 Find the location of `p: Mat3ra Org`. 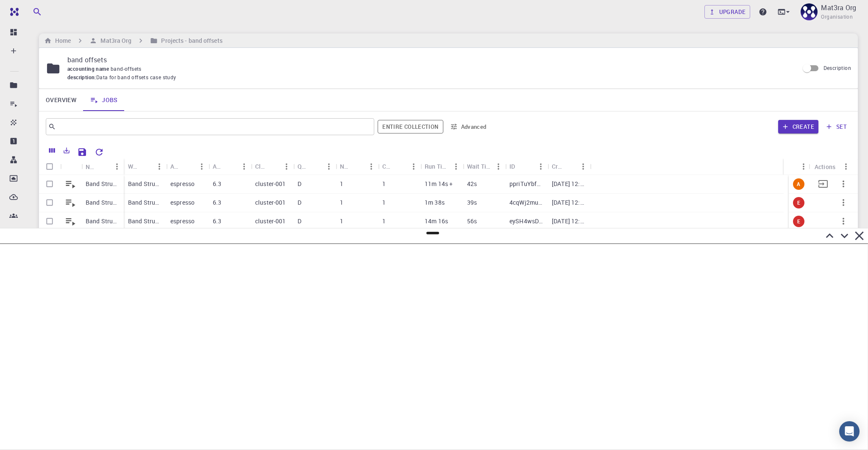

p: Mat3ra Org is located at coordinates (838, 7).